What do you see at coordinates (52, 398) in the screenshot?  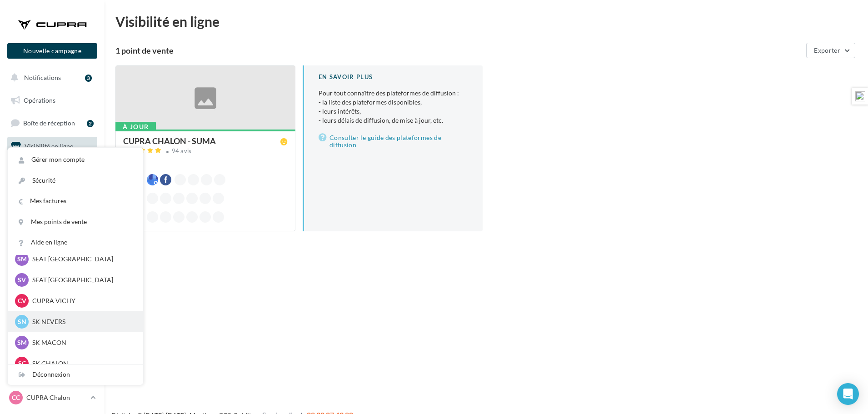 I see `a: CC CUPRA Chalon` at bounding box center [52, 398].